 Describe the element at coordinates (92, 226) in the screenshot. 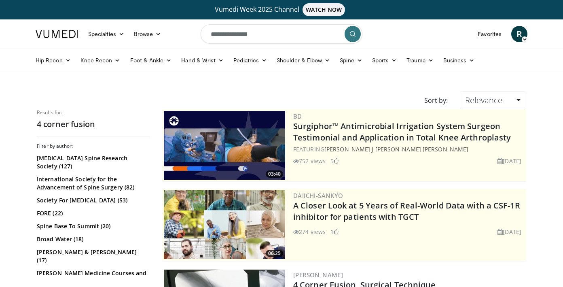

I see `a: Spine Base To Summit (20)` at that location.